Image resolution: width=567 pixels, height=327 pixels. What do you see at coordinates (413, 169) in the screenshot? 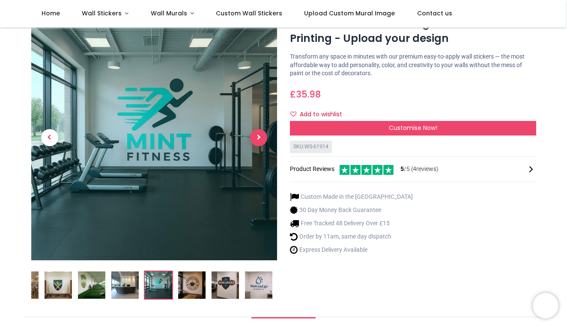
I see `div: Product Reviews` at bounding box center [413, 169].